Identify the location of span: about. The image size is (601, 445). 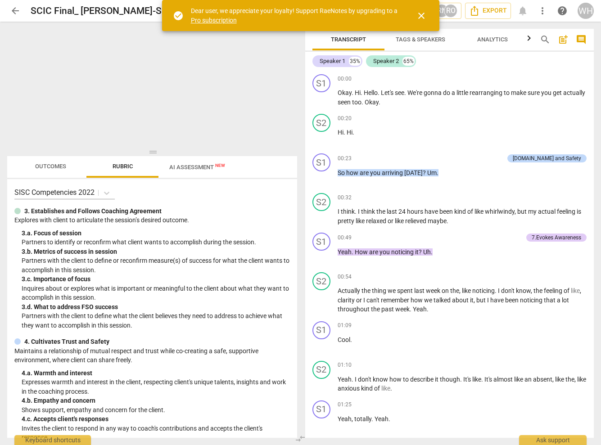
(461, 300).